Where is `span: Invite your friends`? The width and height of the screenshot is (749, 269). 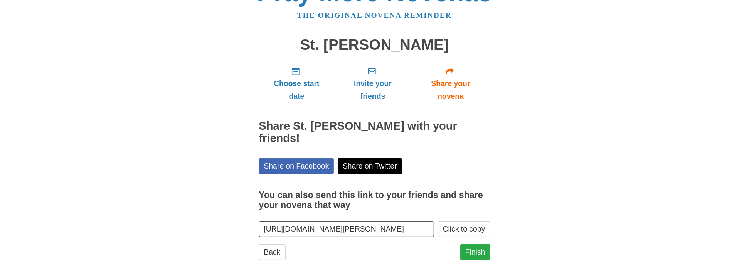
span: Invite your friends is located at coordinates (372, 90).